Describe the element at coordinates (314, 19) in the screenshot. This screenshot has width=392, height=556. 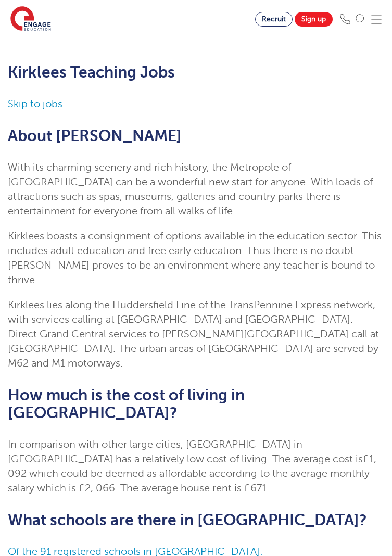
I see `a: Sign up` at that location.